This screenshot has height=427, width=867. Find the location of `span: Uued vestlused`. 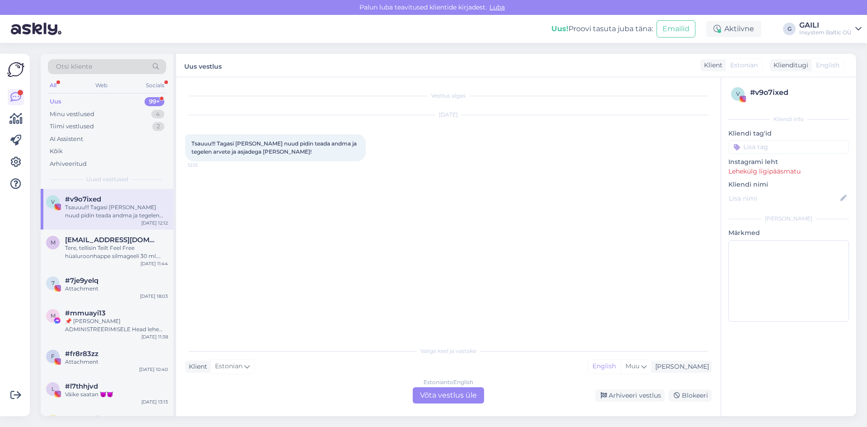

span: Uued vestlused is located at coordinates (107, 179).